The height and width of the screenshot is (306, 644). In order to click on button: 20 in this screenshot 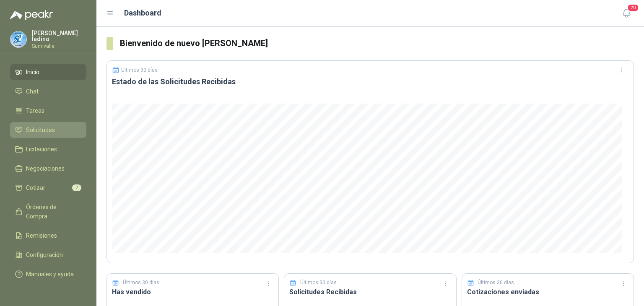, I will do `click(626, 13)`.